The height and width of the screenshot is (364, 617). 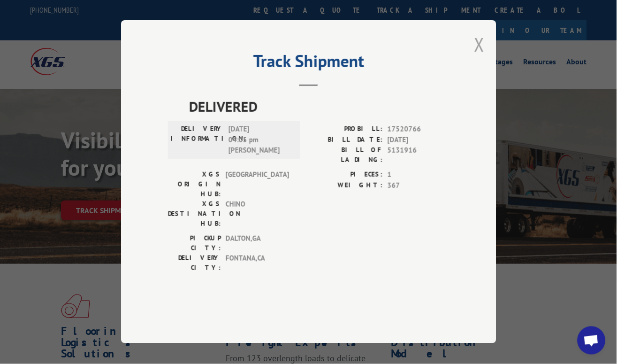 What do you see at coordinates (257, 243) in the screenshot?
I see `span: DALTON , GA` at bounding box center [257, 243].